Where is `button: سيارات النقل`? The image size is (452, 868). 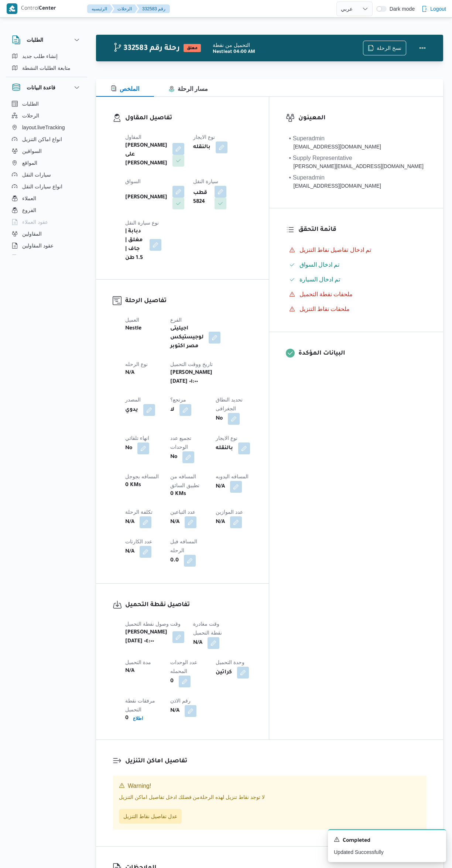
button: سيارات النقل is located at coordinates (47, 175).